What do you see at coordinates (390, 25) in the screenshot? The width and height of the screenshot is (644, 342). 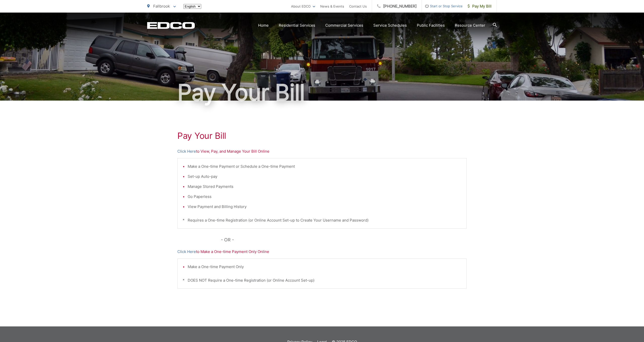 I see `a: Service Schedules` at bounding box center [390, 25].